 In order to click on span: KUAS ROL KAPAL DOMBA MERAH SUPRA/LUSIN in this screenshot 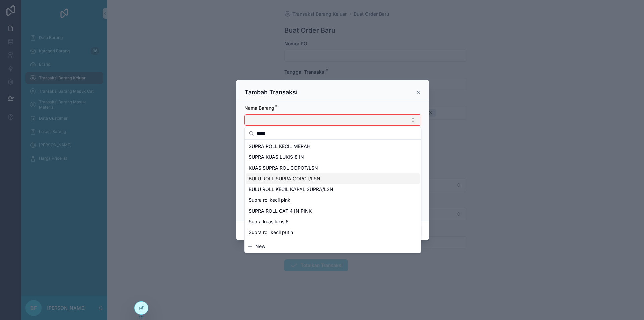, I will do `click(304, 243)`.